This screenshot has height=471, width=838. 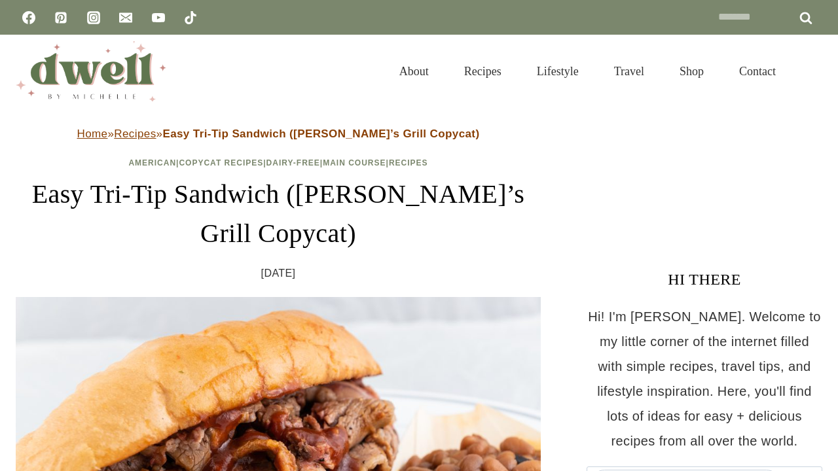 I want to click on a: Home, so click(x=92, y=134).